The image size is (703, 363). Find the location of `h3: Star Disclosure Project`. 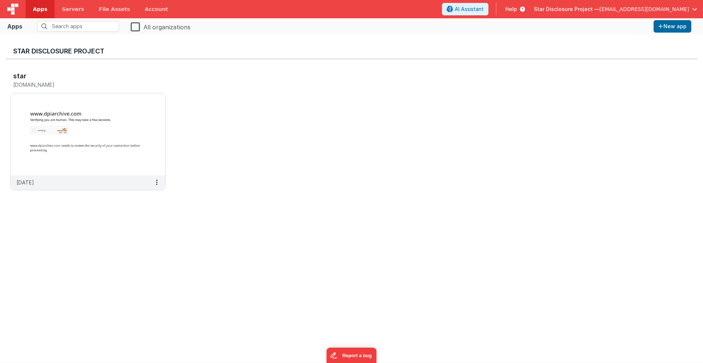

h3: Star Disclosure Project is located at coordinates (352, 51).